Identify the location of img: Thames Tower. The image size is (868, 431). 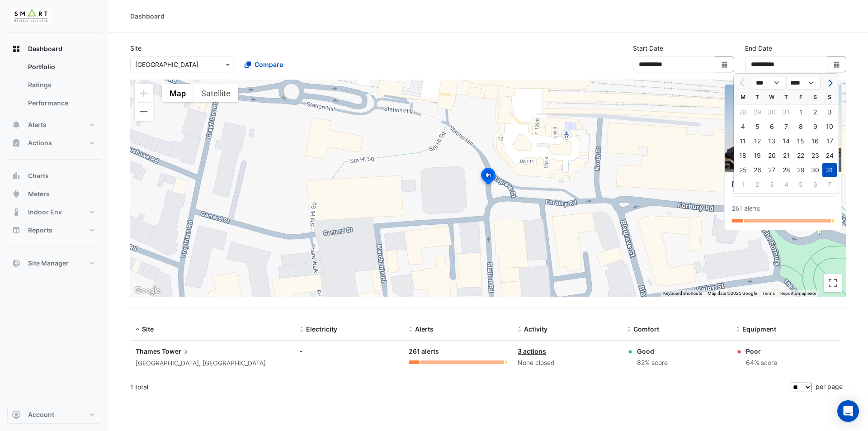
(783, 128).